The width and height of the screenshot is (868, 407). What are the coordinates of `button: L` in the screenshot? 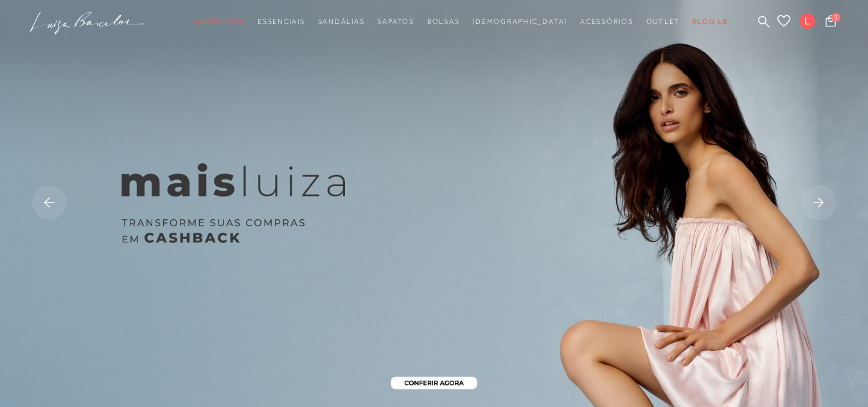 It's located at (808, 22).